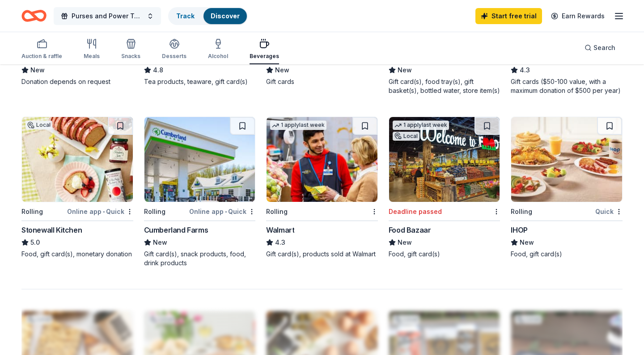  I want to click on button: Beverages, so click(264, 49).